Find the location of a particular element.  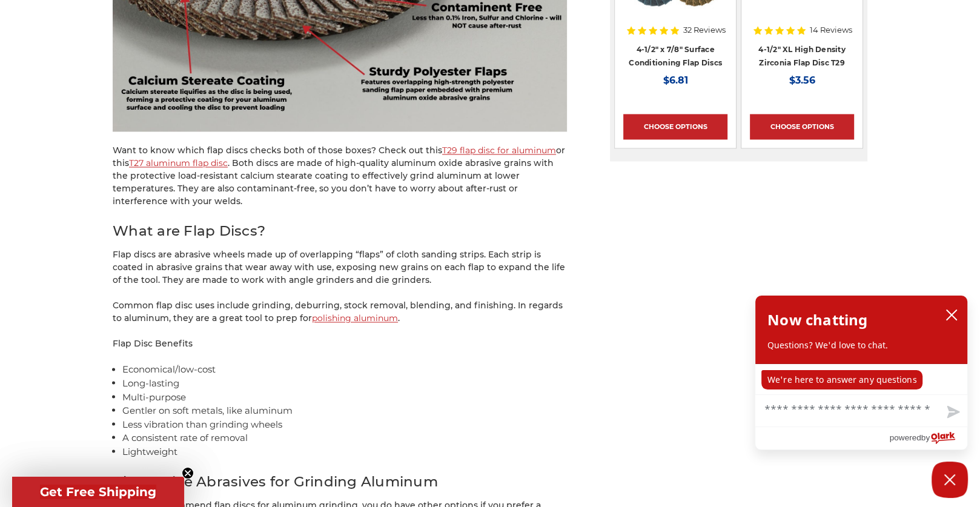

li: A consistent rate of removal is located at coordinates (345, 437).